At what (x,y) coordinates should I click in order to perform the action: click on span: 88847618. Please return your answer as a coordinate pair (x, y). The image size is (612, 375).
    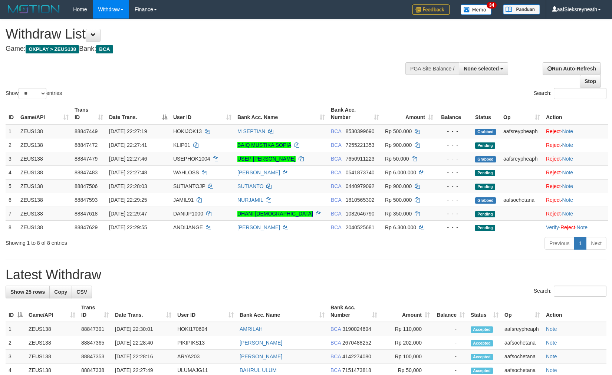
    Looking at the image, I should click on (86, 214).